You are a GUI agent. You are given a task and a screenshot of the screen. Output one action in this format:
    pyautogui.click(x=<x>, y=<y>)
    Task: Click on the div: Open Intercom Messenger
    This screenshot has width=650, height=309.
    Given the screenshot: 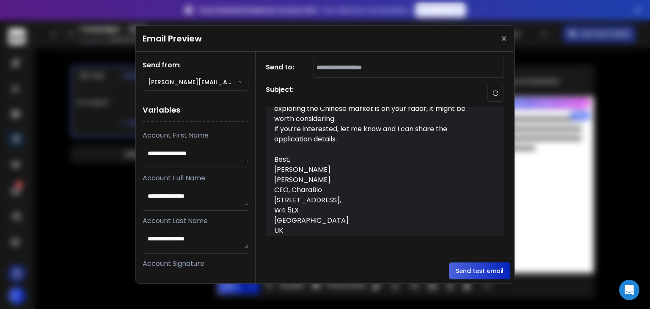 What is the action you would take?
    pyautogui.click(x=629, y=290)
    